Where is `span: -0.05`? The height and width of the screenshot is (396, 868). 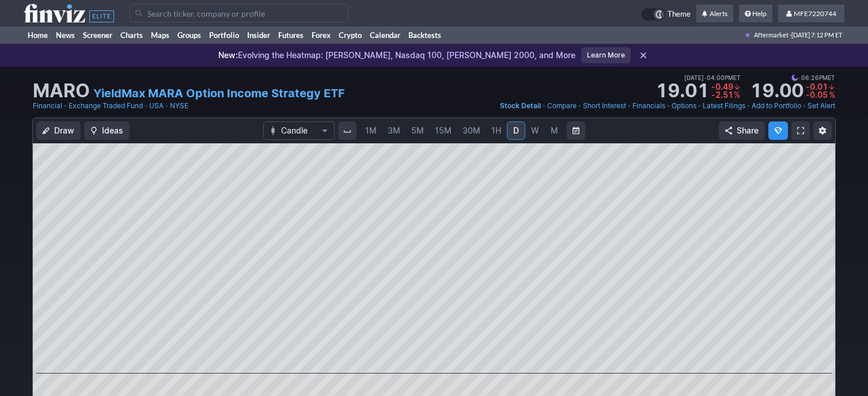 span: -0.05 is located at coordinates (817, 94).